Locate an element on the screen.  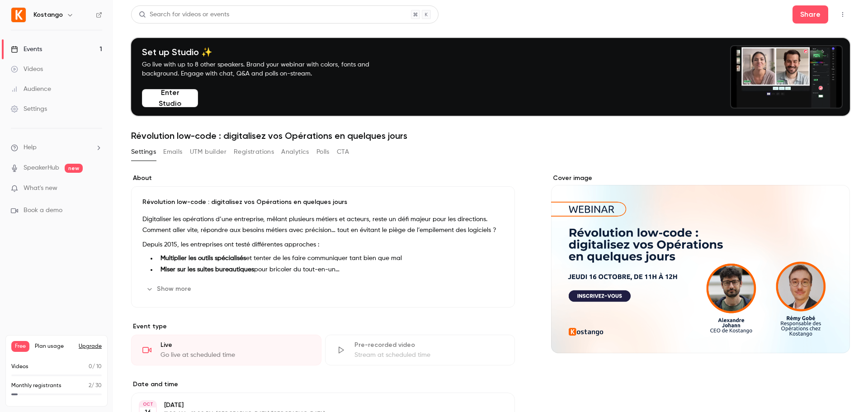
h1: Révolution low-code : digitalisez vos Opérations en quelques jours is located at coordinates (491, 135).